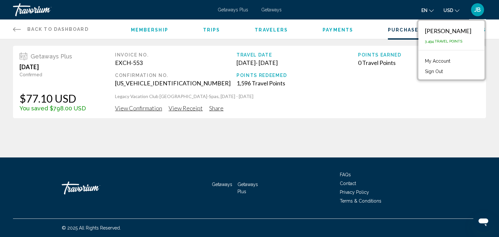  I want to click on div: 1,596 Travel Points, so click(297, 83).